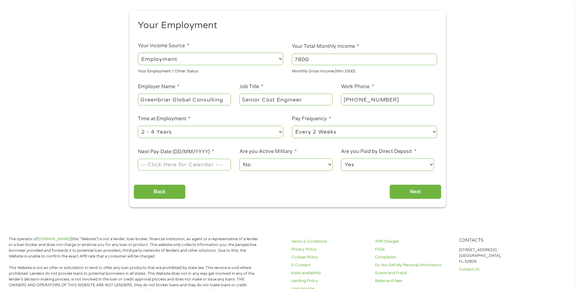  What do you see at coordinates (211, 70) in the screenshot?
I see `div: Your Employment / Other Status` at bounding box center [211, 70].